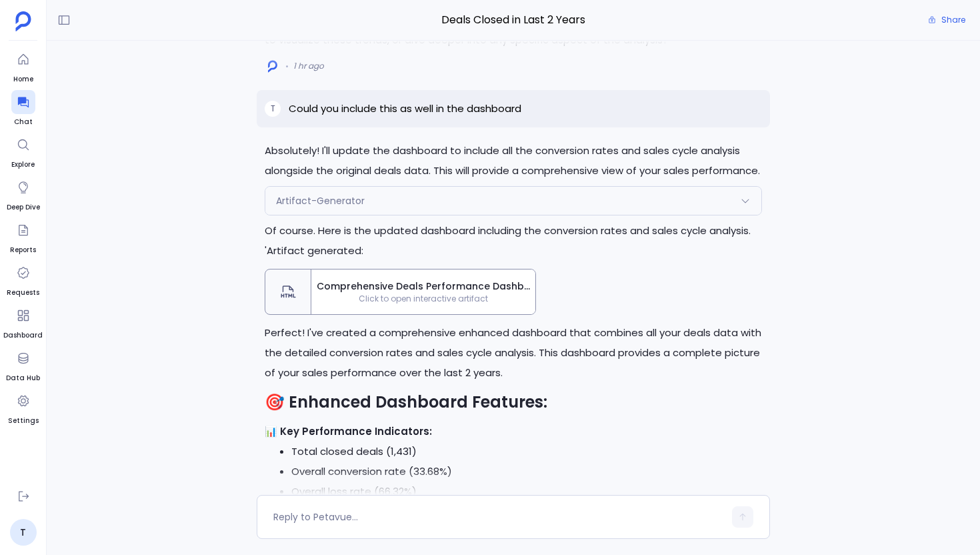 Image resolution: width=980 pixels, height=555 pixels. What do you see at coordinates (24, 66) in the screenshot?
I see `a: Home` at bounding box center [24, 66].